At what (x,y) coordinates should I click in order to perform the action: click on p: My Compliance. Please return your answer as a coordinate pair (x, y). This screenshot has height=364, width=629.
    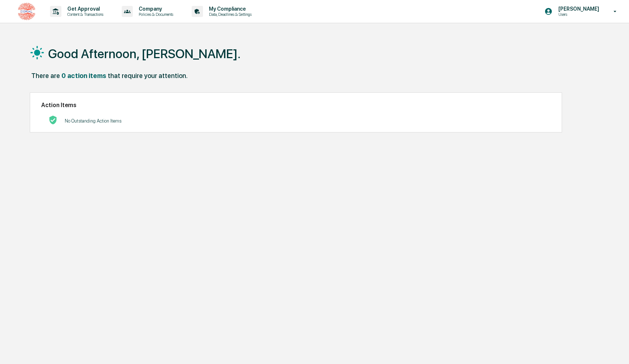
    Looking at the image, I should click on (229, 9).